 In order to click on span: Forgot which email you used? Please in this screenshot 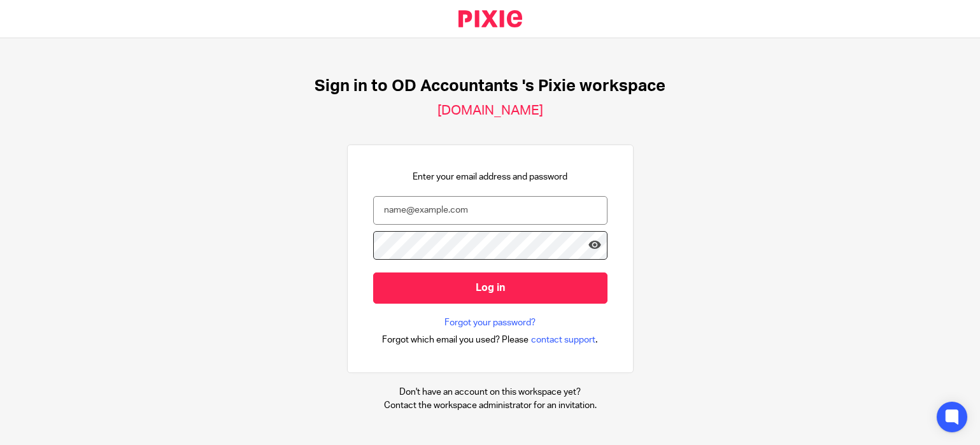, I will do `click(455, 340)`.